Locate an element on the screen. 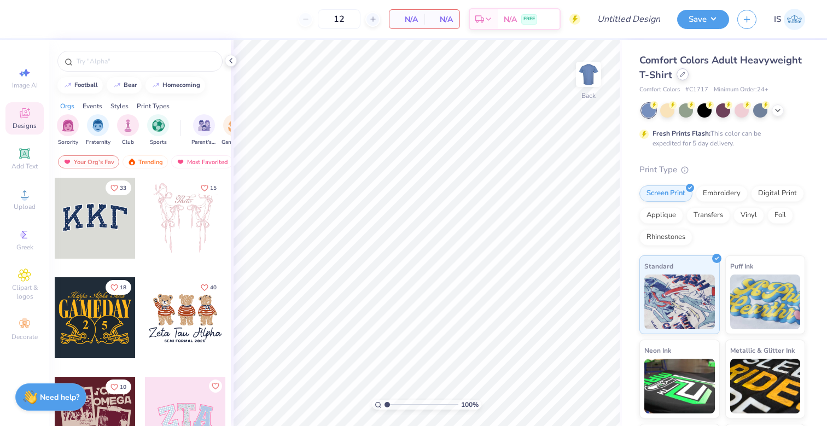 The height and width of the screenshot is (426, 827). span: Game Day is located at coordinates (234, 142).